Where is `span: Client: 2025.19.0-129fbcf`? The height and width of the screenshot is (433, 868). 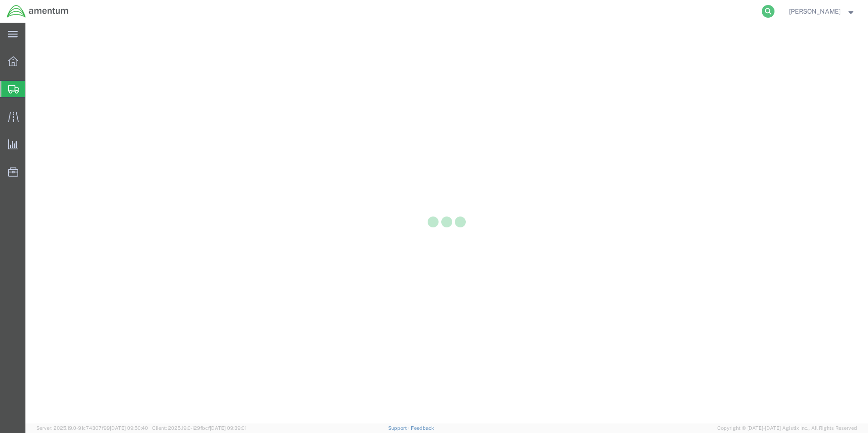 span: Client: 2025.19.0-129fbcf is located at coordinates (199, 428).